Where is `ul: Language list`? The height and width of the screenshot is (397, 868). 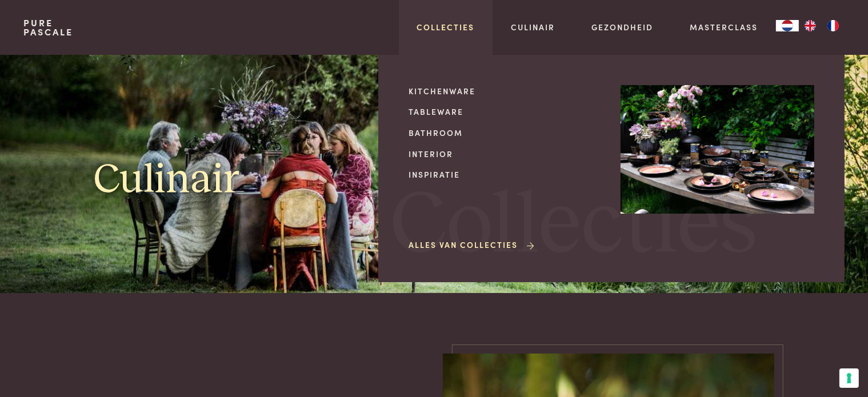
ul: Language list is located at coordinates (822, 26).